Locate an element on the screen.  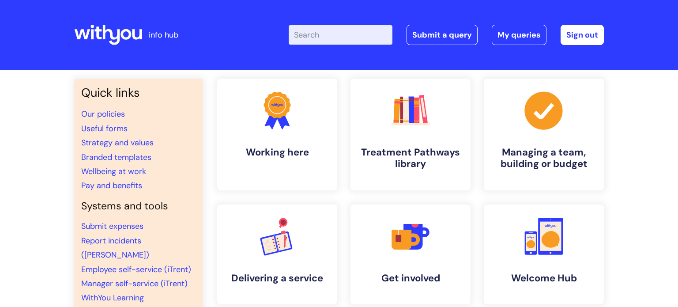
p: info hub is located at coordinates (163, 35).